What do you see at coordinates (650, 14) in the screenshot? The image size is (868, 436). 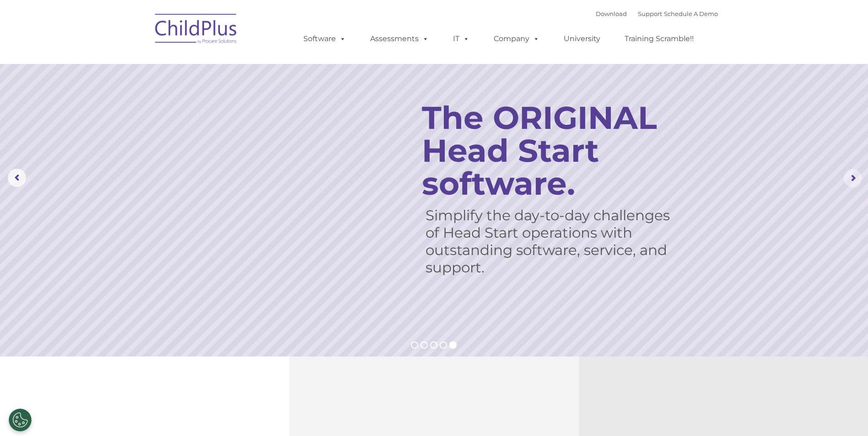 I see `a: Support` at bounding box center [650, 14].